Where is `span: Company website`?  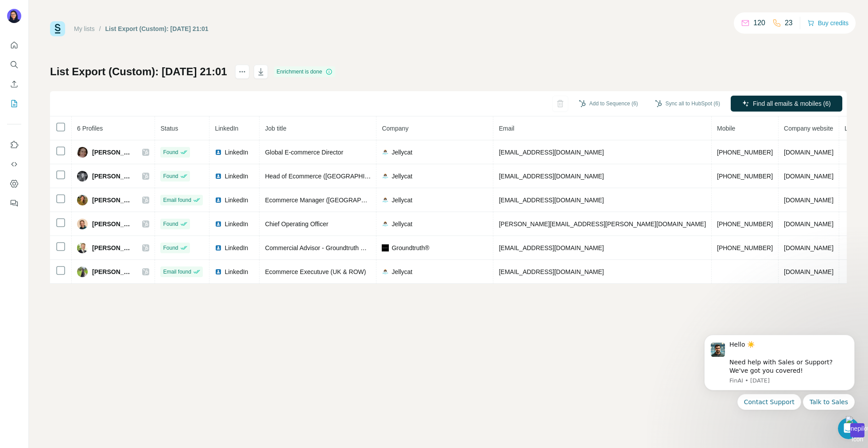
span: Company website is located at coordinates (808, 128).